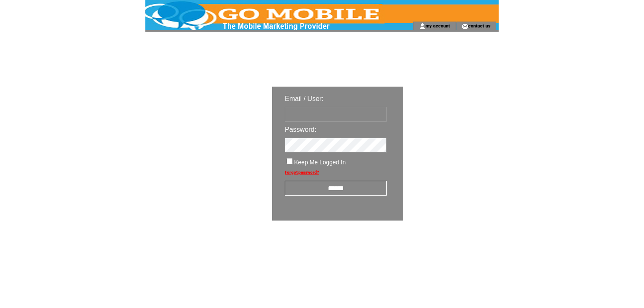  Describe the element at coordinates (448, 247) in the screenshot. I see `img: transparent.png` at that location.